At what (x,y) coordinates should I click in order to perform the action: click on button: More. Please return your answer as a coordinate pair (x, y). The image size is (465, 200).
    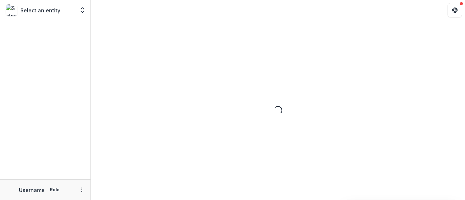
    Looking at the image, I should click on (82, 190).